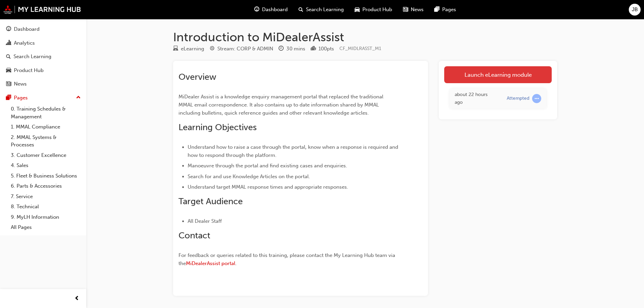 Image resolution: width=644 pixels, height=308 pixels. I want to click on a: 6. Parts & Accessories, so click(45, 186).